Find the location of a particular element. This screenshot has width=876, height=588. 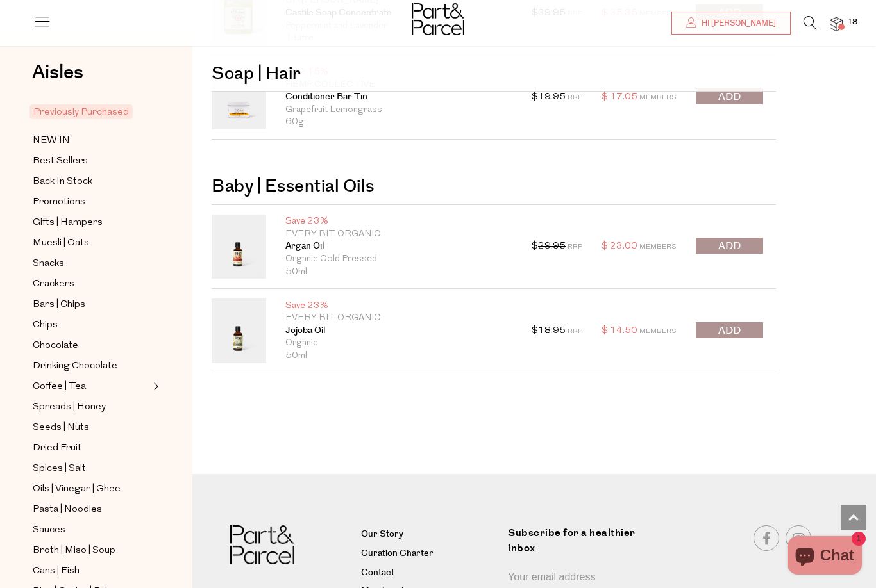

span: Sauces is located at coordinates (49, 531).